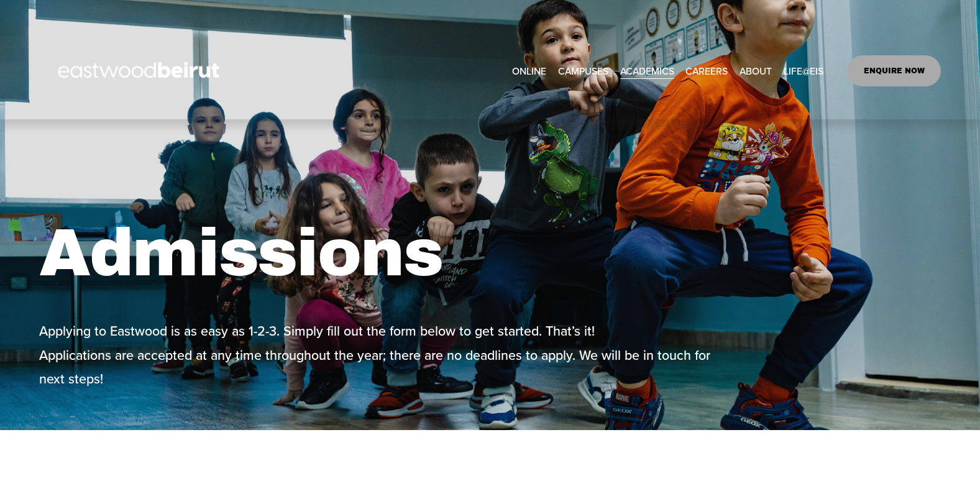  I want to click on span: ABOUT, so click(756, 71).